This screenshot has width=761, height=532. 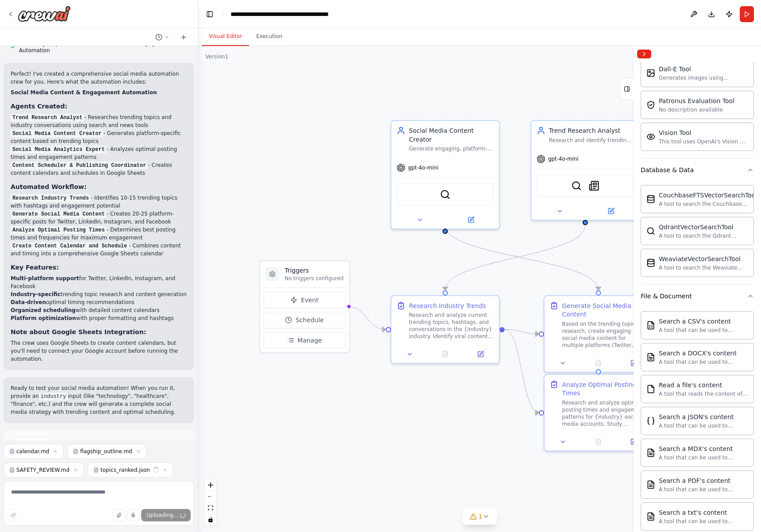 I want to click on li: - Creates 20-25 platform-specific posts for Twitter, LinkedIn, Instagram, and Facebook, so click(x=98, y=218).